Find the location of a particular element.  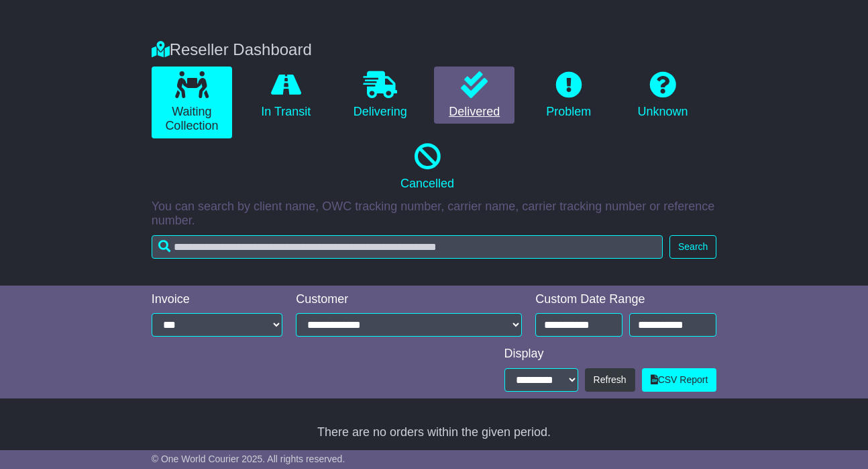

a: Unknown is located at coordinates (663, 96).